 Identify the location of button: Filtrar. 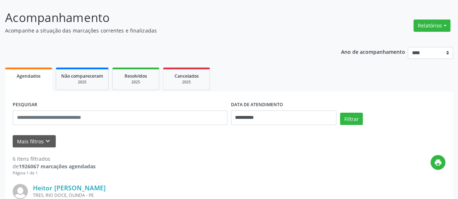
(351, 119).